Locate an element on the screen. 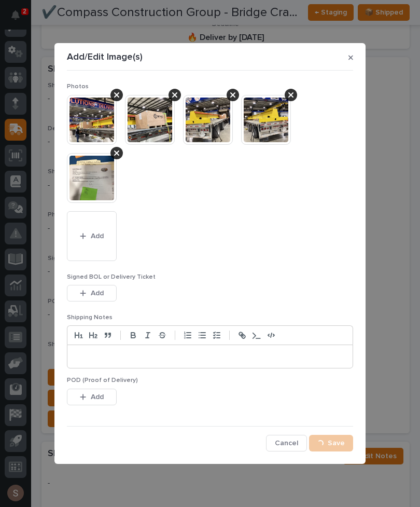 Image resolution: width=420 pixels, height=507 pixels. span: Signed BOL or Delivery Ticket is located at coordinates (111, 277).